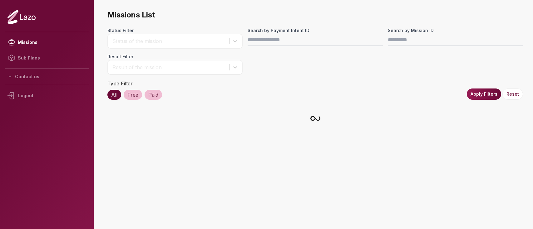  Describe the element at coordinates (484, 94) in the screenshot. I see `button: Apply Filters` at that location.